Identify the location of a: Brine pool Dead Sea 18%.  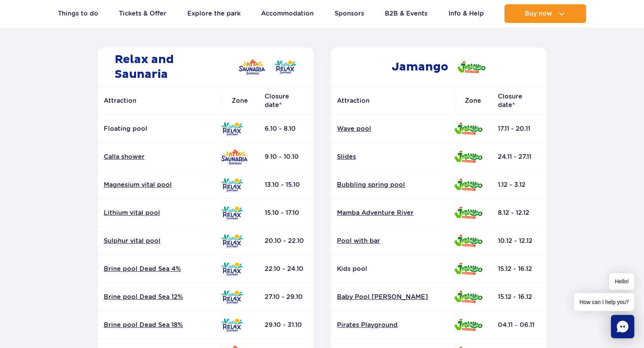
(159, 325).